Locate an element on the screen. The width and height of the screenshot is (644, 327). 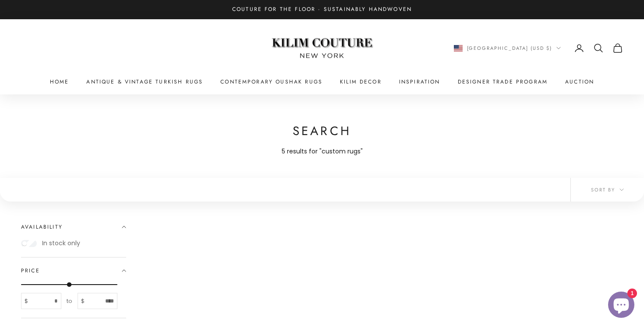
button: Sort by is located at coordinates (607, 190).